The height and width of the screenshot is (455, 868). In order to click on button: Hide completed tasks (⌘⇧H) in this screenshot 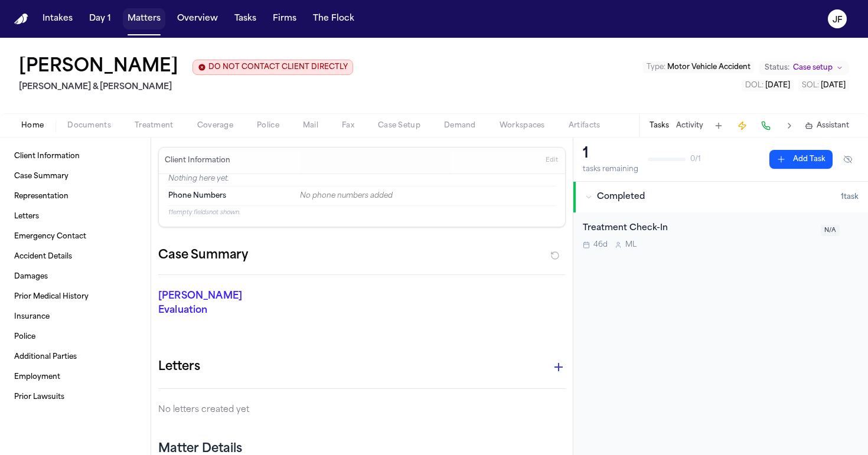, I will do `click(848, 159)`.